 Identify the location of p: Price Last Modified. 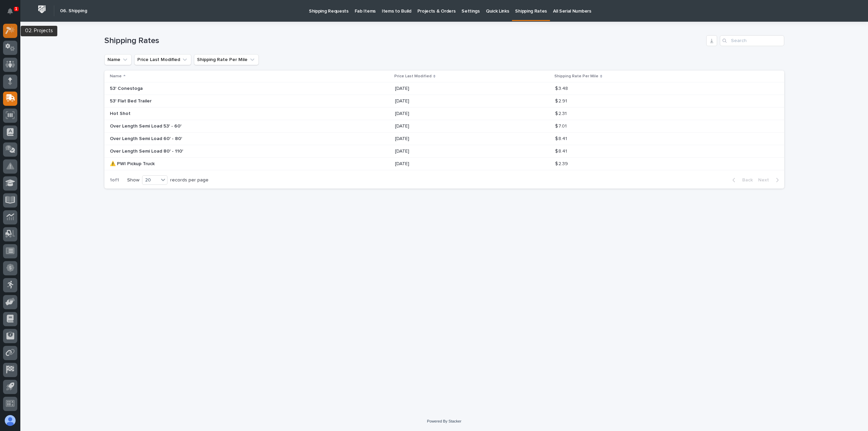
(413, 76).